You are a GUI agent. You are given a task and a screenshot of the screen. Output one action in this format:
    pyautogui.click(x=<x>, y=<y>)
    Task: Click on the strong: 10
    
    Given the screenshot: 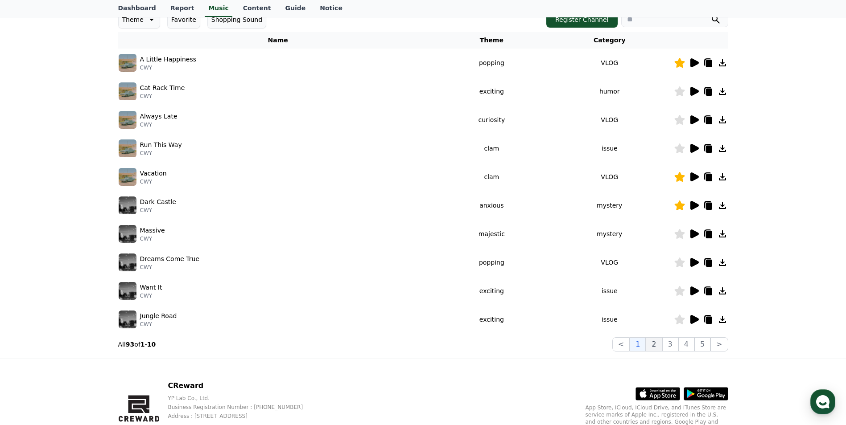 What is the action you would take?
    pyautogui.click(x=151, y=345)
    